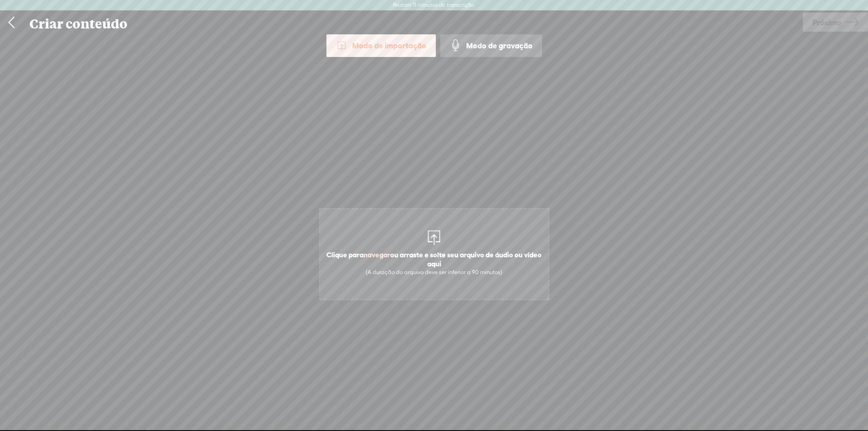  Describe the element at coordinates (827, 22) in the screenshot. I see `font: Próximo` at that location.